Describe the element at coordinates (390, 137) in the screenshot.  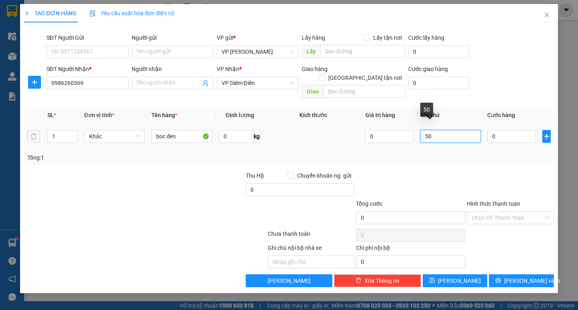
I see `input: 0` at that location.